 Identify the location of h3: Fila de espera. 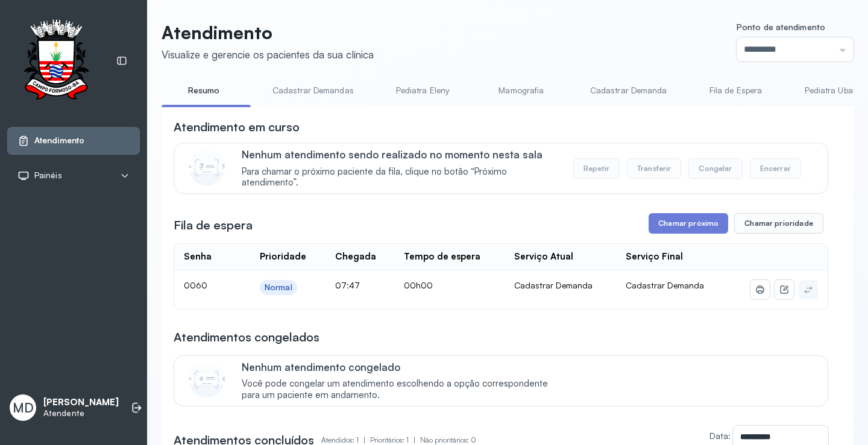
(213, 225).